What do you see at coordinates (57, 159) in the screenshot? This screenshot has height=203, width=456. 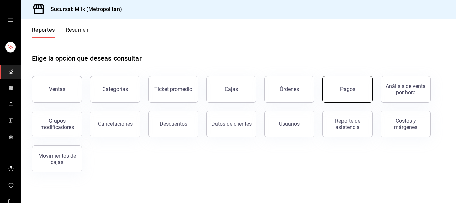 I see `button: Movimientos de cajas` at bounding box center [57, 159].